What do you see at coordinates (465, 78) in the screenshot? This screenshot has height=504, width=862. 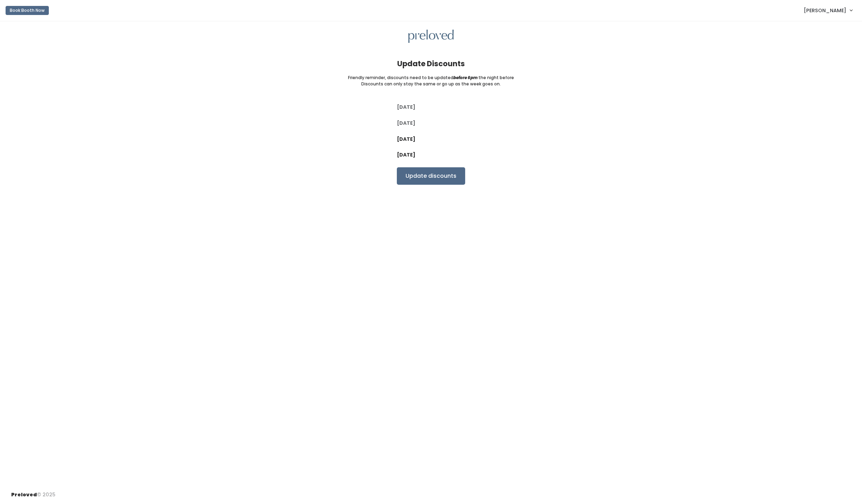 I see `i: before 6pm` at bounding box center [465, 78].